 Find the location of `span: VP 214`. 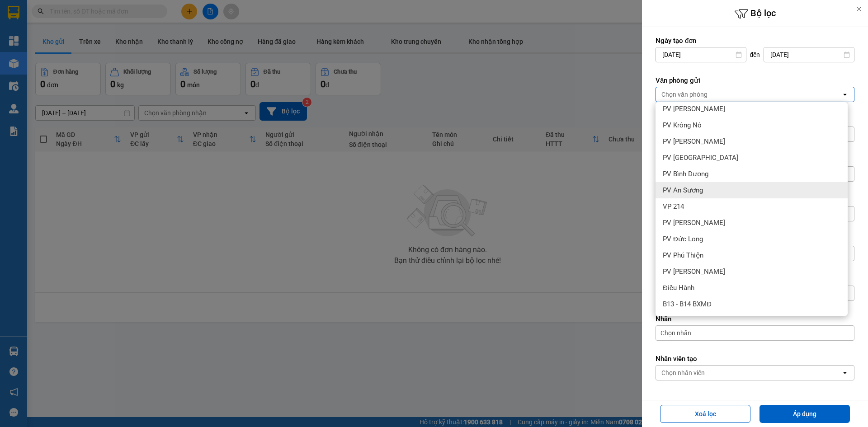

span: VP 214 is located at coordinates (673, 206).